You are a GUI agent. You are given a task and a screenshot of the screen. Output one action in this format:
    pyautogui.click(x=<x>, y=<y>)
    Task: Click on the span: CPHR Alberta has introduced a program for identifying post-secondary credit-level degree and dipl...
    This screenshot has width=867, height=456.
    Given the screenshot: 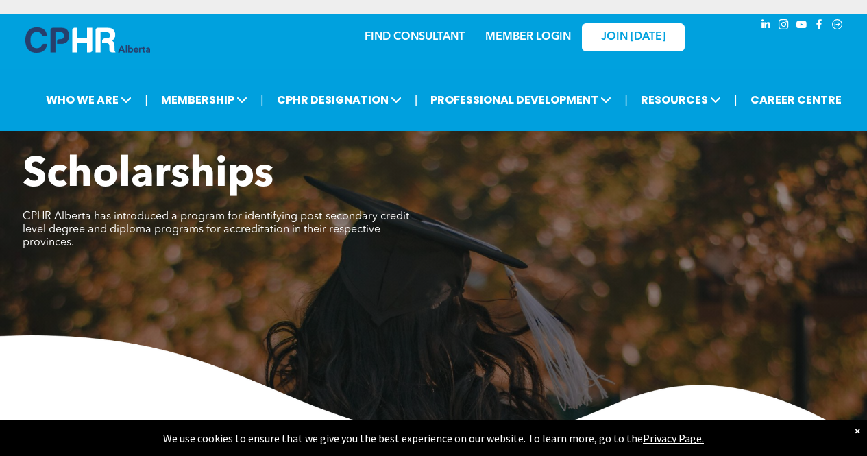 What is the action you would take?
    pyautogui.click(x=217, y=230)
    